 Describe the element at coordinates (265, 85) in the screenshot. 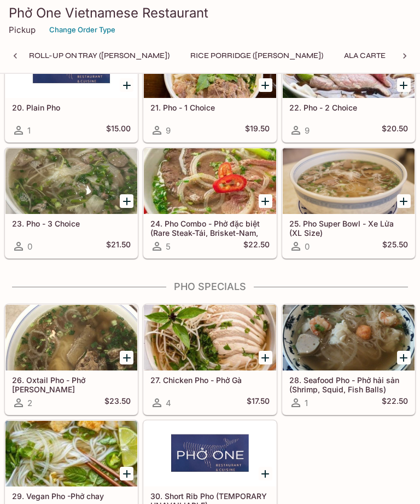

I see `button: Add 21. Pho - 1 Choice` at that location.